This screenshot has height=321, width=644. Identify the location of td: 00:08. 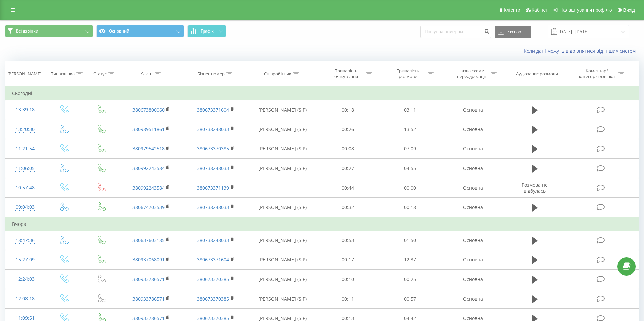
(348, 149).